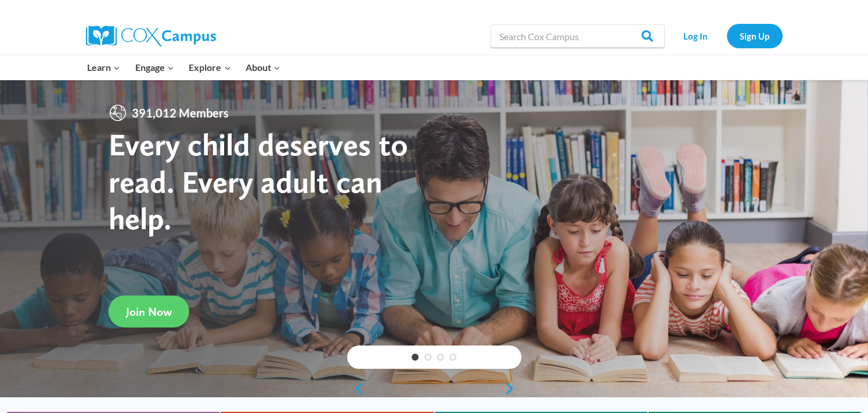 This screenshot has width=868, height=413. What do you see at coordinates (258, 180) in the screenshot?
I see `strong: Every child deserves to read. Every adult can help.` at bounding box center [258, 180].